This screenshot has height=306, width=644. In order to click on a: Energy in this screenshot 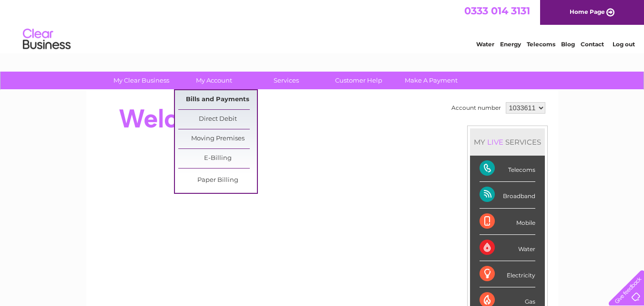, I will do `click(511, 44)`.